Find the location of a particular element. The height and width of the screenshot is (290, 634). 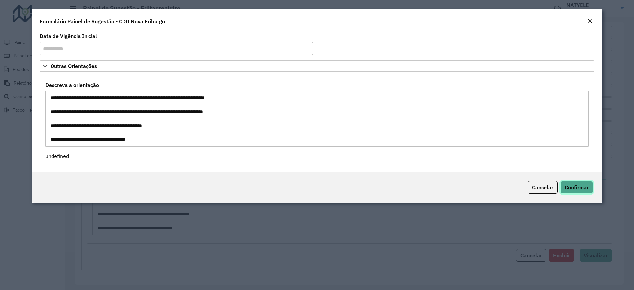

em: Fechar is located at coordinates (590, 21).